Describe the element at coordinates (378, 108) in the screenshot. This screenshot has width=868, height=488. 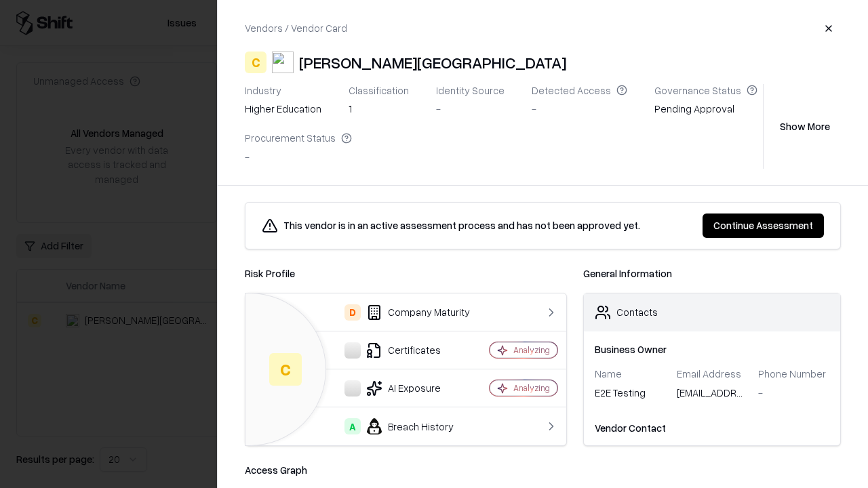
I see `div: 1` at that location.